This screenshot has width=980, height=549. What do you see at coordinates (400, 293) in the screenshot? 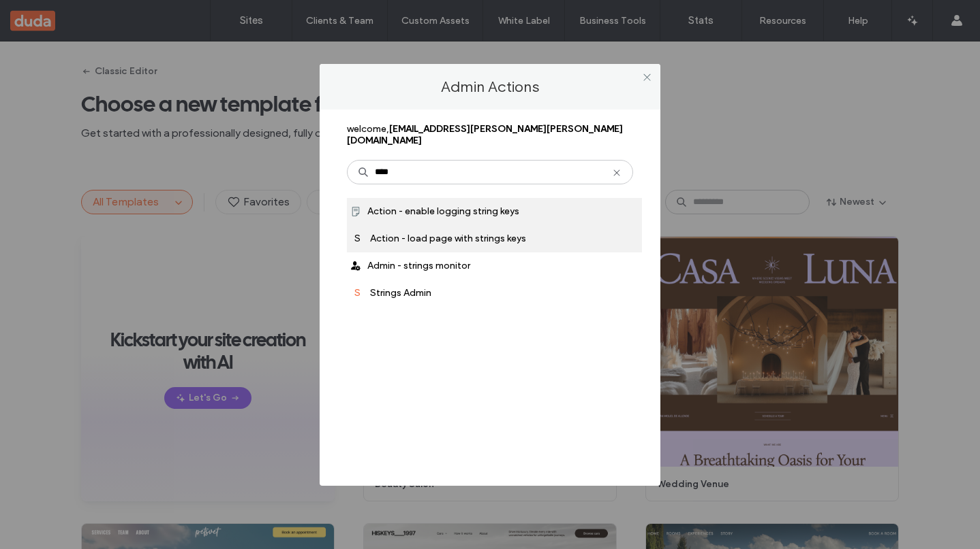
I see `span: Strings Admin` at bounding box center [400, 293].